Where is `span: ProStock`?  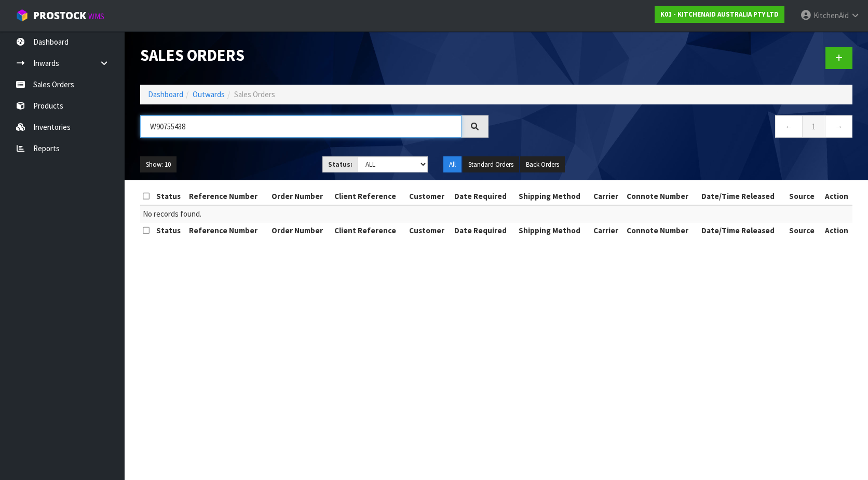
span: ProStock is located at coordinates (60, 15).